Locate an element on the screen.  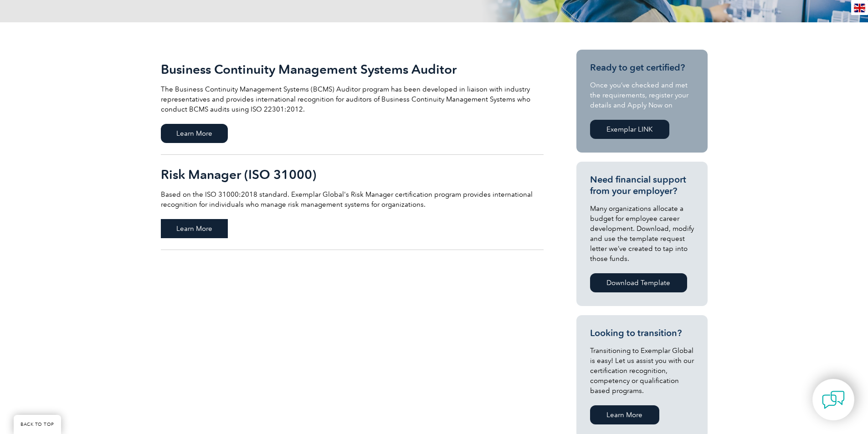
h2: Business Continuity Management Systems Auditor is located at coordinates (352, 69).